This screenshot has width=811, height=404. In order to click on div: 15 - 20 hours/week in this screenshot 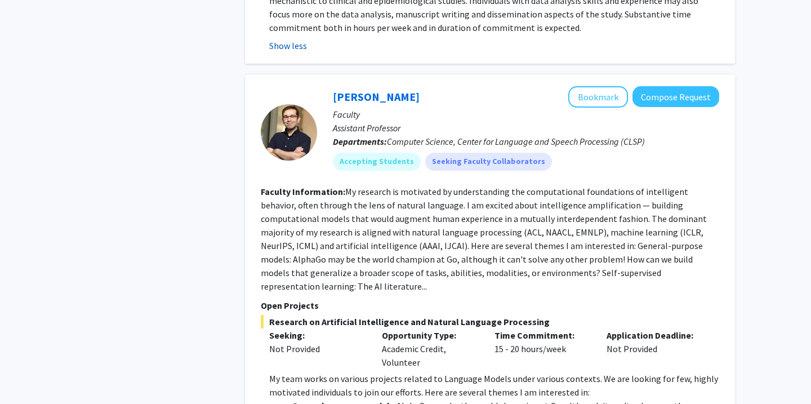, I will do `click(543, 349)`.